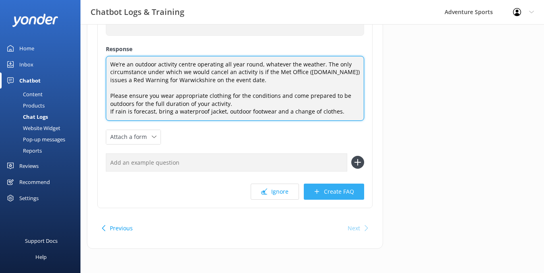 The image size is (544, 273). I want to click on a: Pop-up messages, so click(43, 139).